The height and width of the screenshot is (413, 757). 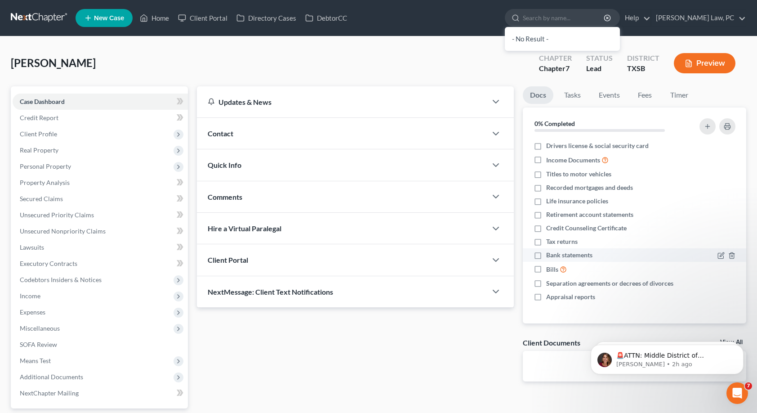 I want to click on span: Drivers license & social security card, so click(x=598, y=146).